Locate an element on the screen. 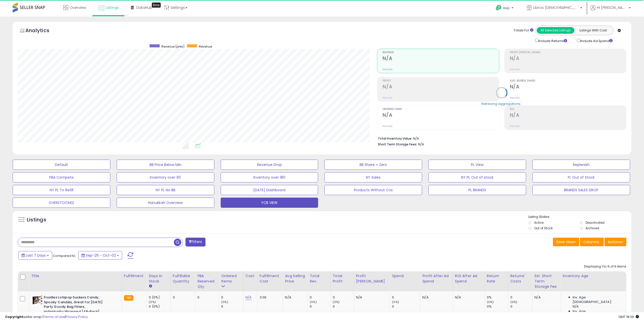 The height and width of the screenshot is (322, 644). span: Help is located at coordinates (506, 8).